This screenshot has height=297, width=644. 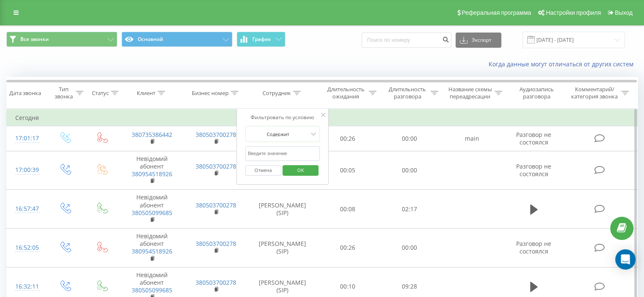 I want to click on button: Экспорт, so click(x=478, y=40).